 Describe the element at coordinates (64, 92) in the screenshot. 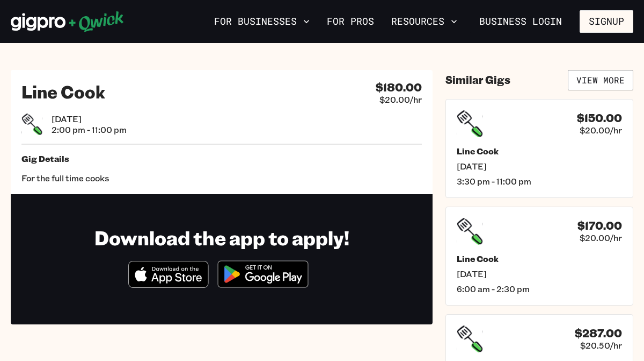

I see `h2: Line Cook` at that location.